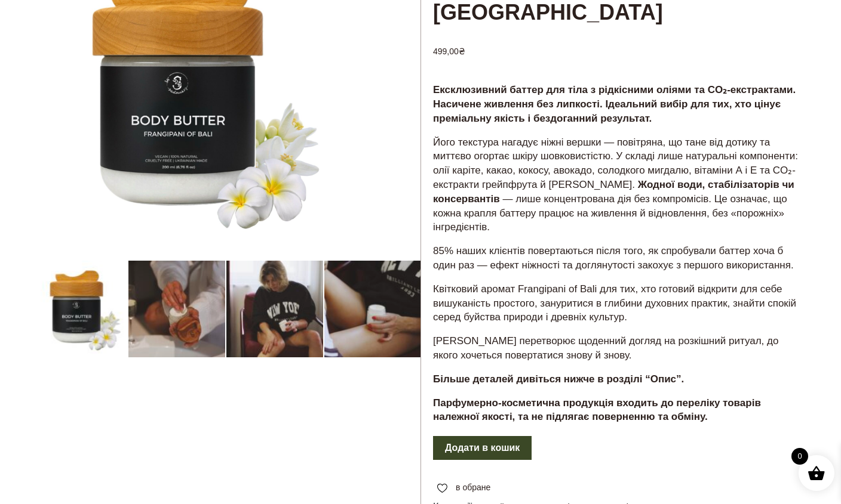  Describe the element at coordinates (616, 303) in the screenshot. I see `p: Квітковий аромат Frangipani of Bali для тих, хто готовий відкрити для себе вишуканість простого, ...` at that location.